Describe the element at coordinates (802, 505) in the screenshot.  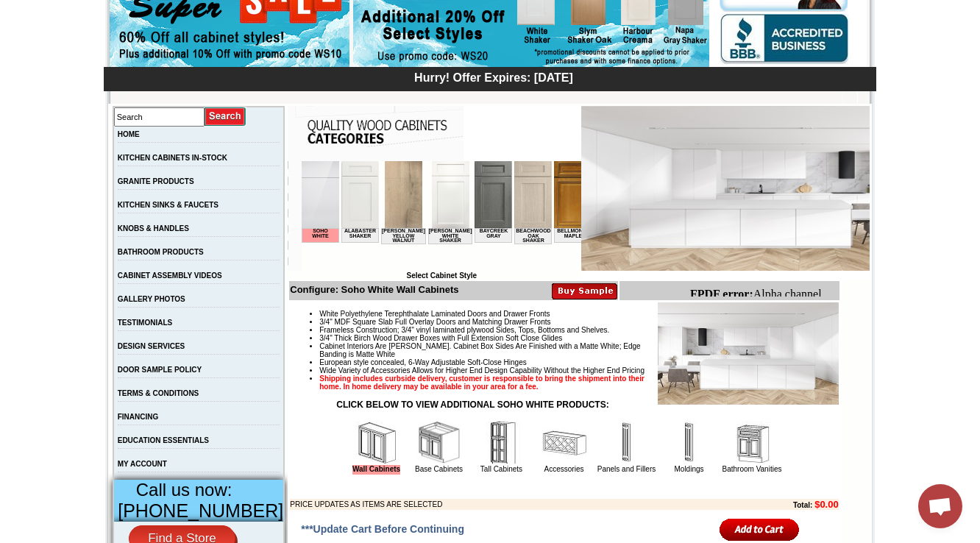
I see `b: Total:` at that location.